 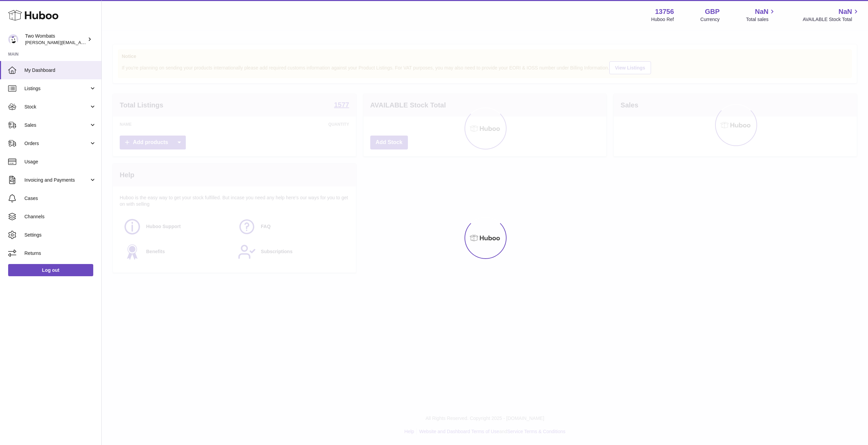 I want to click on span: Channels, so click(x=60, y=216).